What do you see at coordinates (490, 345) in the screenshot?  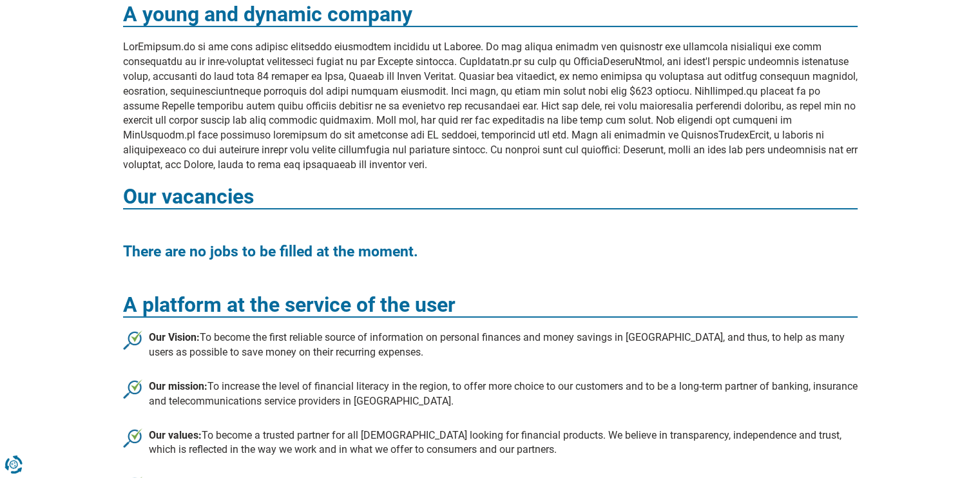 I see `li: To become the first reliable source of information on personal finances and money savings in [GEO...` at bounding box center [490, 345].